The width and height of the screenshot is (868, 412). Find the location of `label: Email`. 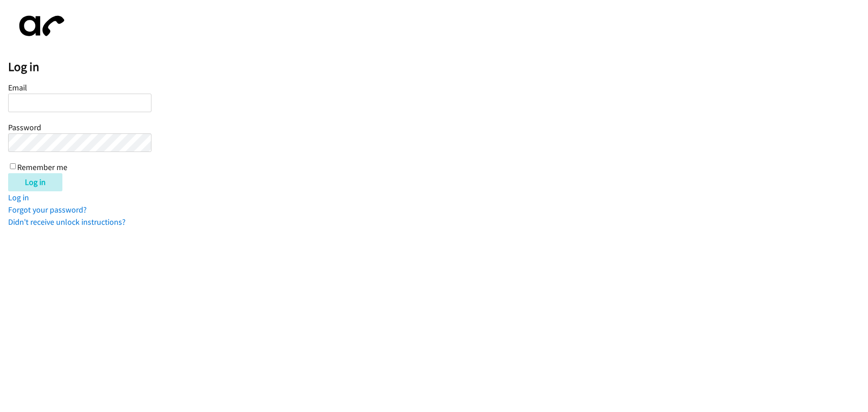

label: Email is located at coordinates (18, 87).